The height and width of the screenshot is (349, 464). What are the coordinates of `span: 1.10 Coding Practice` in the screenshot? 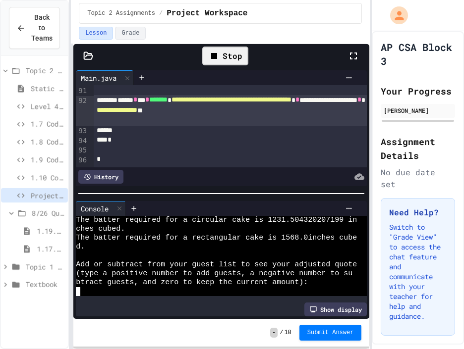 It's located at (47, 177).